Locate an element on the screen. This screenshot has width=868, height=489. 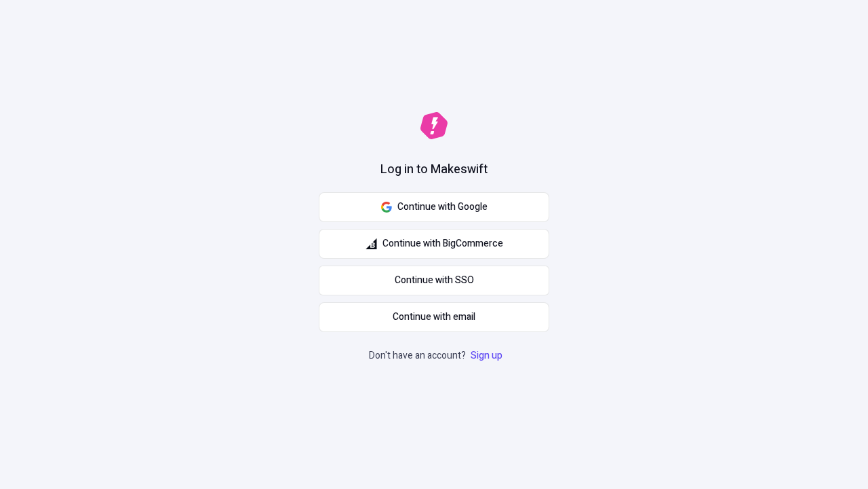
h1: Log in to Makeswift is located at coordinates (434, 170).